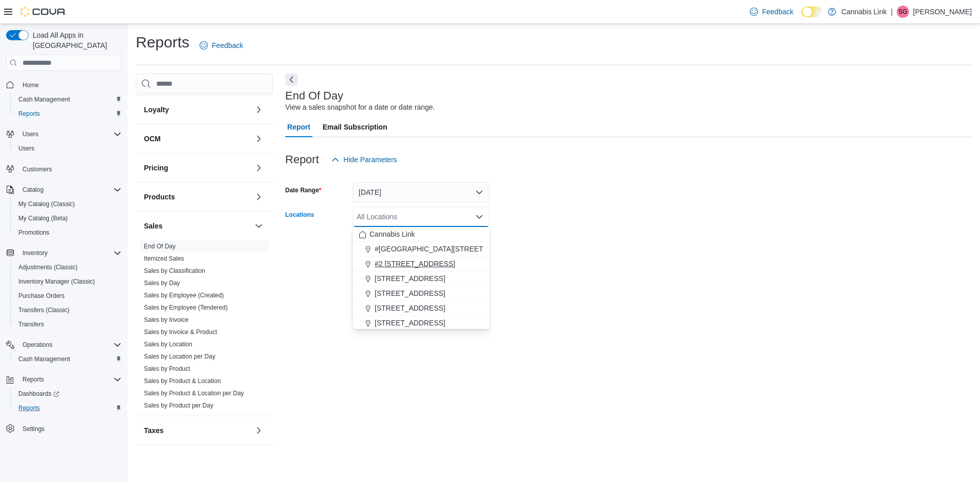 This screenshot has height=482, width=980. What do you see at coordinates (70, 345) in the screenshot?
I see `span: Operations` at bounding box center [70, 345].